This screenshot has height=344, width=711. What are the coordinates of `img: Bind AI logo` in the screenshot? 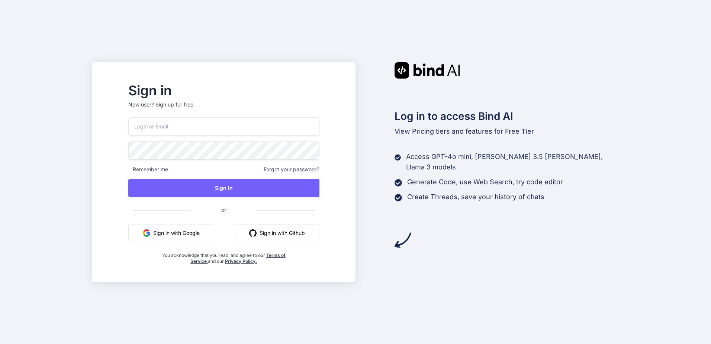 It's located at (427, 70).